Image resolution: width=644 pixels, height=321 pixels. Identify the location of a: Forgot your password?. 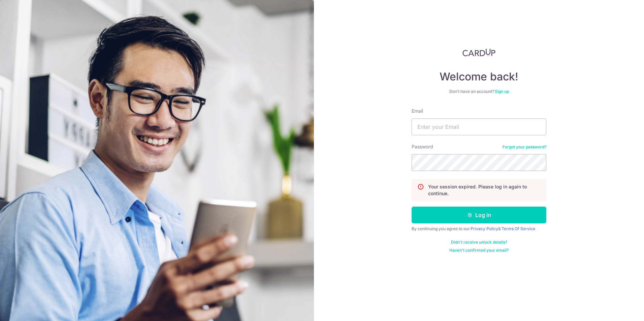
(524, 147).